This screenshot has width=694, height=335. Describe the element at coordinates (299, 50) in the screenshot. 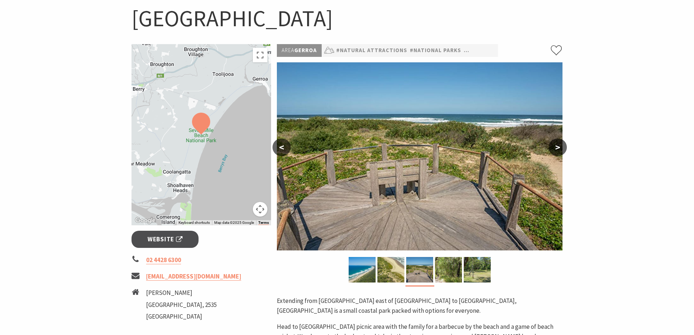

I see `p: Gerroa` at that location.